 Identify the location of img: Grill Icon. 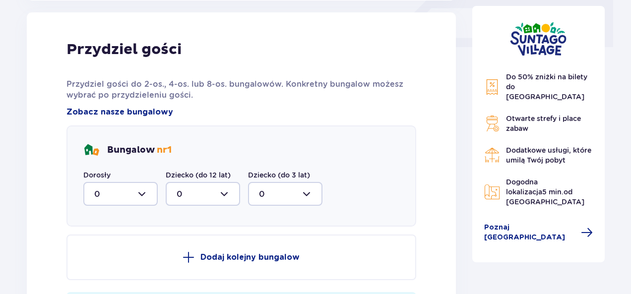
(492, 124).